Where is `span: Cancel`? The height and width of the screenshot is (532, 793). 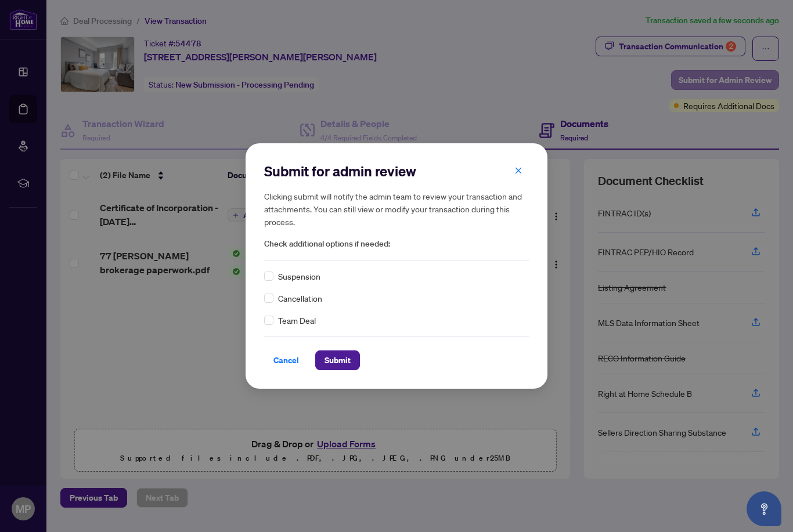
span: Cancel is located at coordinates (287, 360).